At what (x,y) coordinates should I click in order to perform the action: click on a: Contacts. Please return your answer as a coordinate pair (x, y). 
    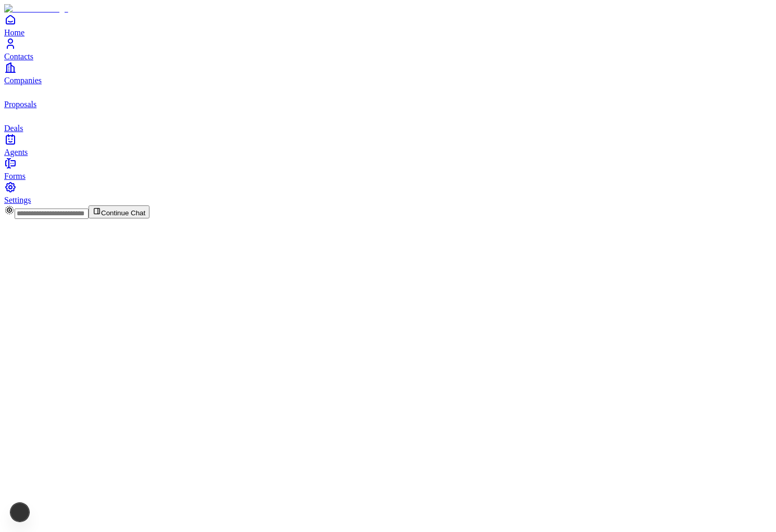
    Looking at the image, I should click on (388, 49).